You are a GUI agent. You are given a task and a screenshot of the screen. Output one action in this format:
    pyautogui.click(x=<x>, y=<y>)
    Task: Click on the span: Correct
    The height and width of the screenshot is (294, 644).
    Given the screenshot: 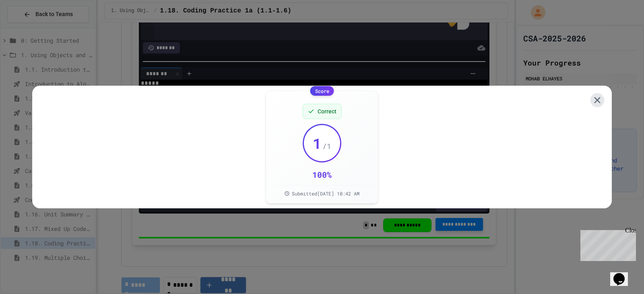 What is the action you would take?
    pyautogui.click(x=327, y=111)
    